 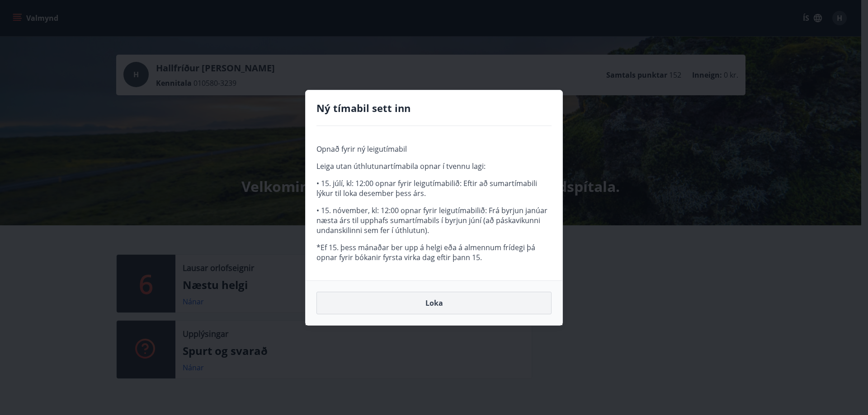 What do you see at coordinates (434, 221) in the screenshot?
I see `p: • 15. nóvember, kl: 12:00 opnar fyrir leigutímabilið: Frá byrjun janúar næsta árs til upphafs sum...` at bounding box center [434, 221].